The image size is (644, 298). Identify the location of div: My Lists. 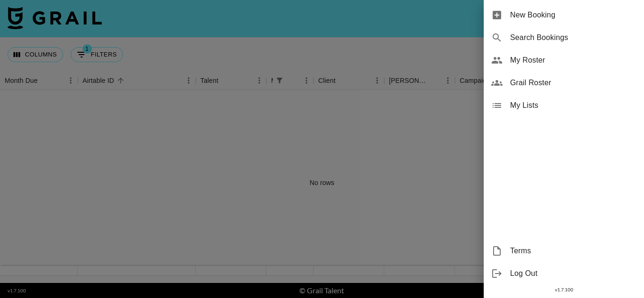
(564, 106).